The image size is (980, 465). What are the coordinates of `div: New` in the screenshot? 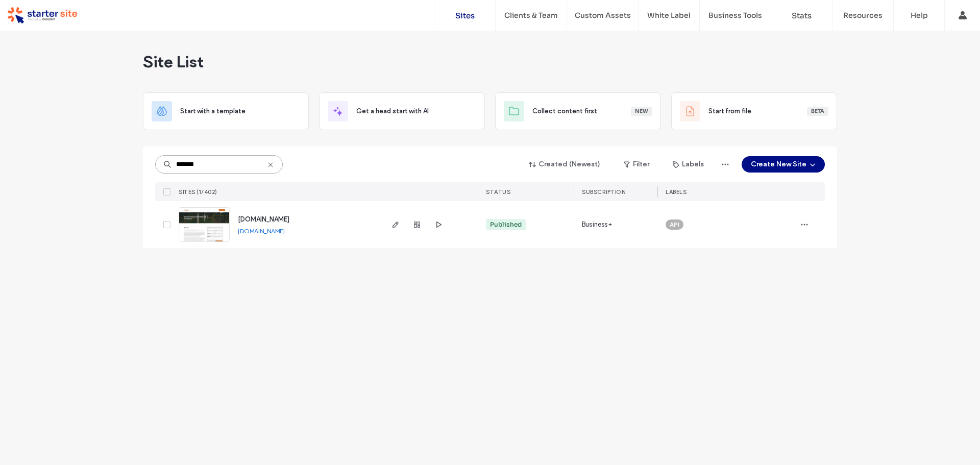 It's located at (642, 111).